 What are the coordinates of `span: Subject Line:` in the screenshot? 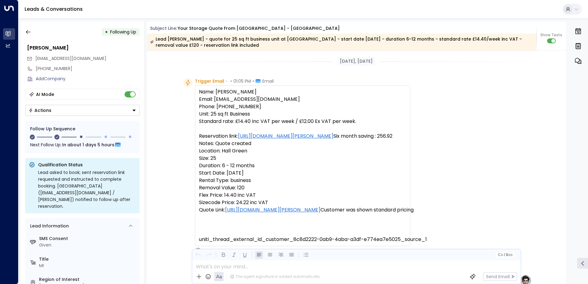 It's located at (164, 28).